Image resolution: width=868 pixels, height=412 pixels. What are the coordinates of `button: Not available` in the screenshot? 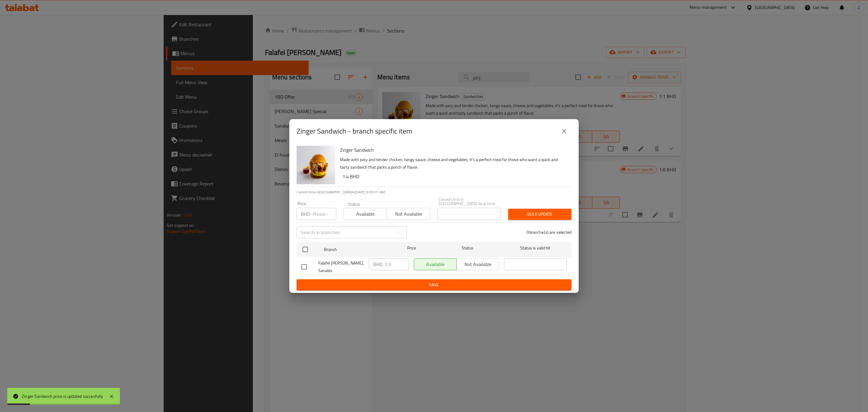 It's located at (408, 214).